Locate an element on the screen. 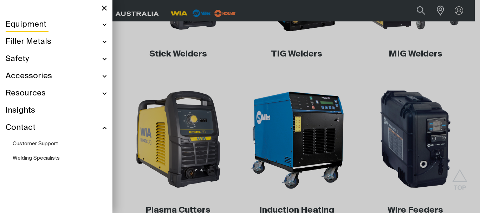 Image resolution: width=480 pixels, height=213 pixels. a: Equipment is located at coordinates (56, 25).